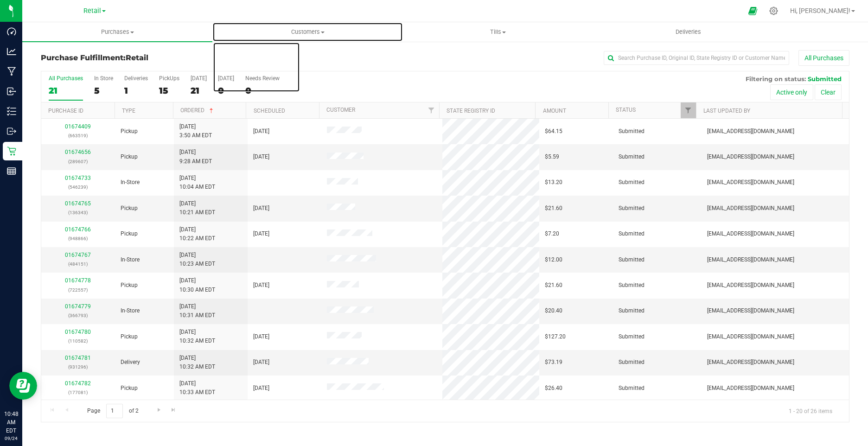 The width and height of the screenshot is (868, 446). Describe the element at coordinates (688, 32) in the screenshot. I see `a: Deliveries` at that location.